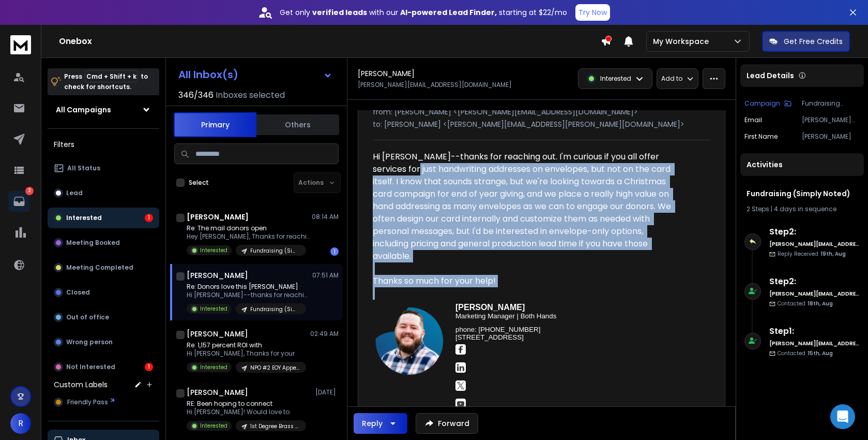 The height and width of the screenshot is (440, 868). Describe the element at coordinates (21, 423) in the screenshot. I see `button: R` at that location.